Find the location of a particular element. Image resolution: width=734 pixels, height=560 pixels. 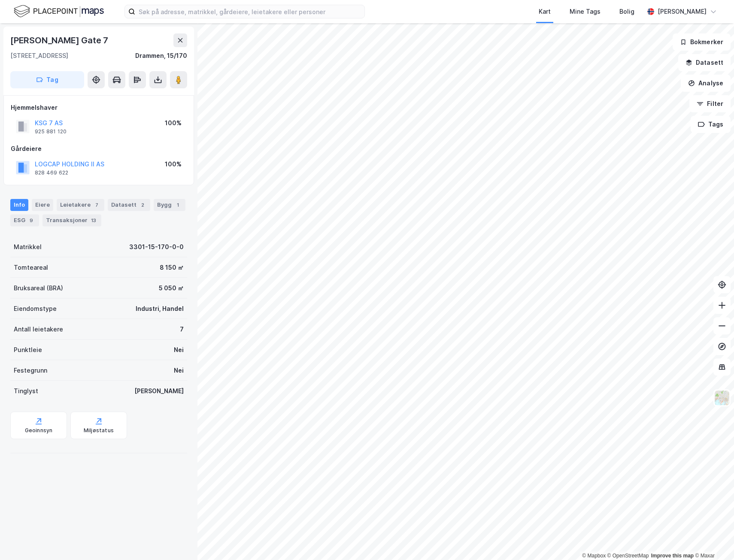

a: Mapbox is located at coordinates (593, 556).